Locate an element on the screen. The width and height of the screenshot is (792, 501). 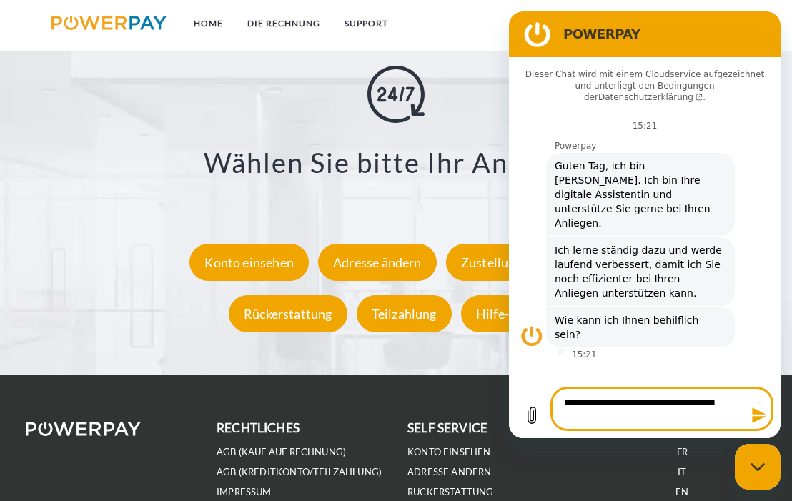
a: DIE RECHNUNG is located at coordinates (284, 24).